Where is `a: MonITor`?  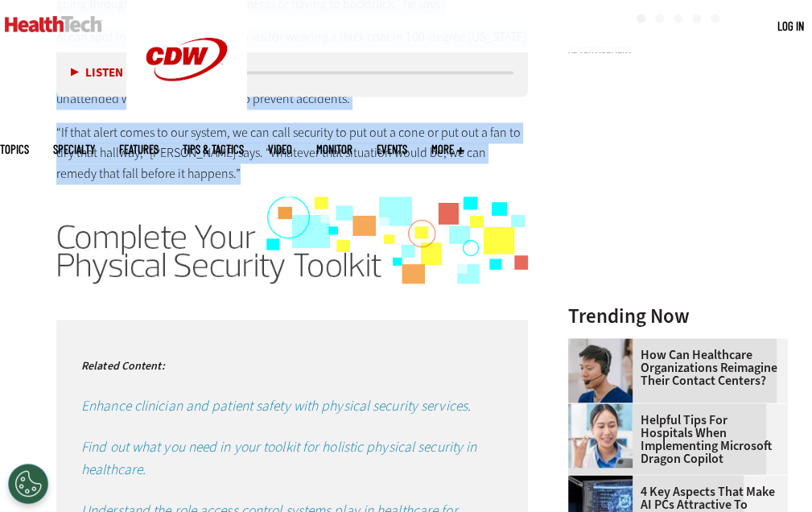
a: MonITor is located at coordinates (334, 149).